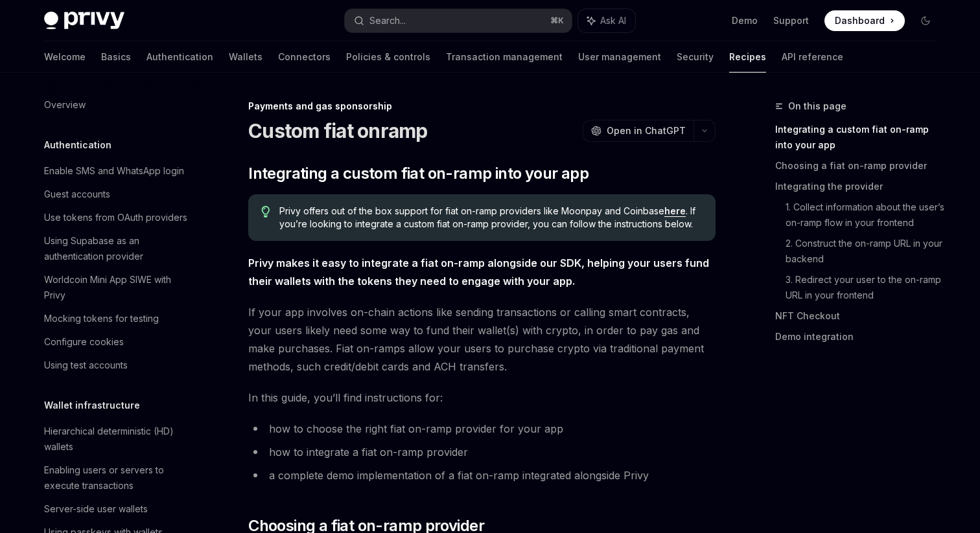 This screenshot has width=980, height=533. I want to click on a: Wallets, so click(245, 57).